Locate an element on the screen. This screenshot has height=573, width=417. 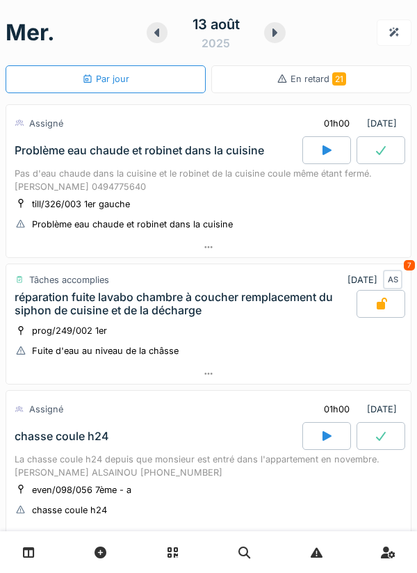
div: Pas d'eau chaude dans la cuisine et le robinet de la cuisine coule même étant fermé. [PERSON_NAME... is located at coordinates (209, 180).